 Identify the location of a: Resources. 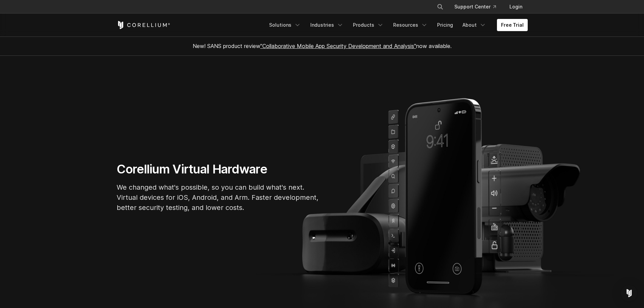
(411, 25).